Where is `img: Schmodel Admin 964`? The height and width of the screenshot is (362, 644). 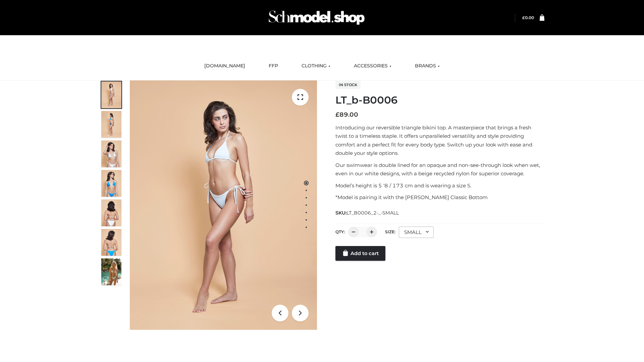 img: Schmodel Admin 964 is located at coordinates (317, 18).